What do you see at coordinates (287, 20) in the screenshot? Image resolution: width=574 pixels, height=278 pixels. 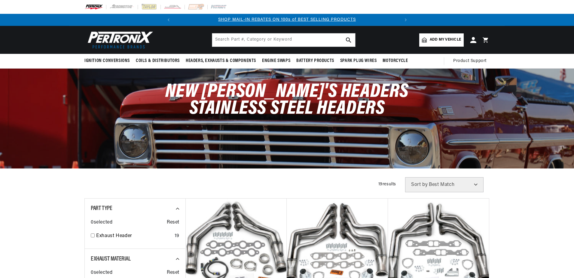 I see `div: Announcement` at bounding box center [287, 20].